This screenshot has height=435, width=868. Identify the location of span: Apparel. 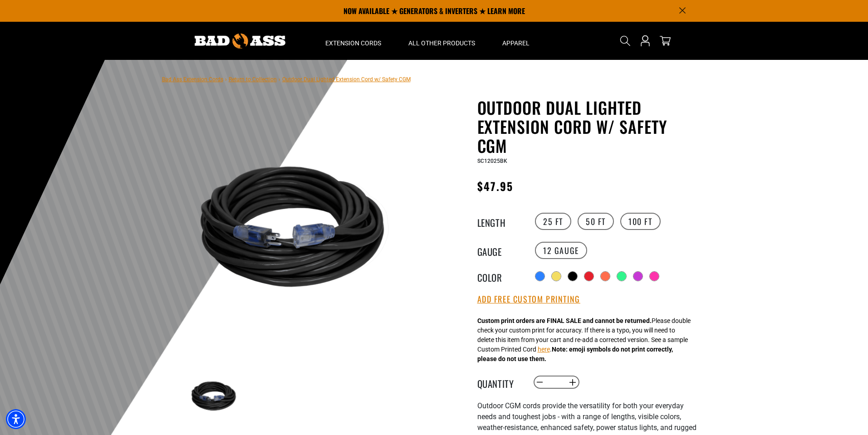
(516, 44).